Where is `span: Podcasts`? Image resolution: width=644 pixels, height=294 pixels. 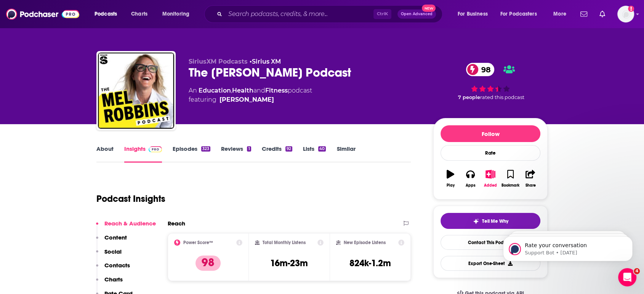 span: Podcasts is located at coordinates (106, 14).